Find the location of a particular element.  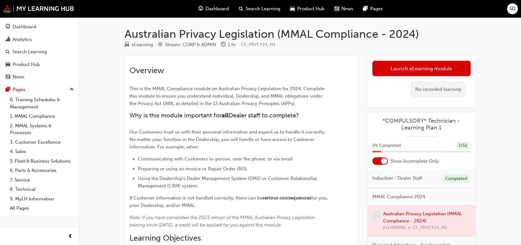

span: MMAL Compliance 2024 is located at coordinates (399, 196).